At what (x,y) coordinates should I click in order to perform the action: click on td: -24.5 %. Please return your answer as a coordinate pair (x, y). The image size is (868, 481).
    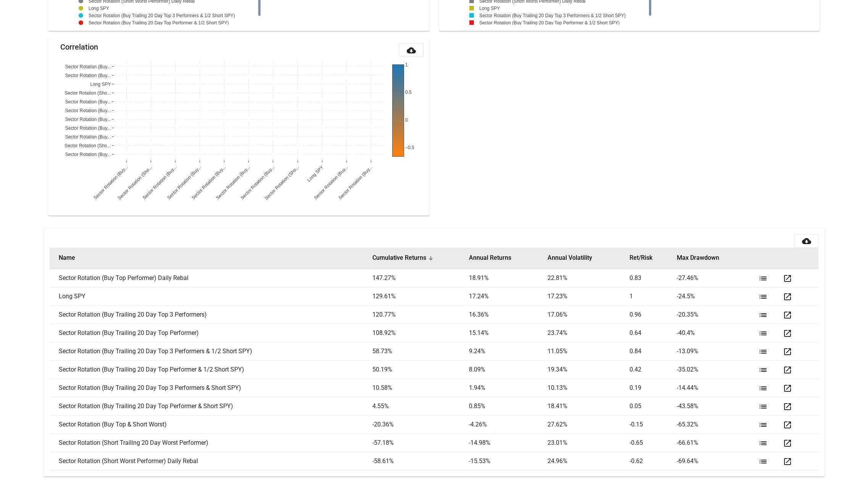
    Looking at the image, I should click on (716, 297).